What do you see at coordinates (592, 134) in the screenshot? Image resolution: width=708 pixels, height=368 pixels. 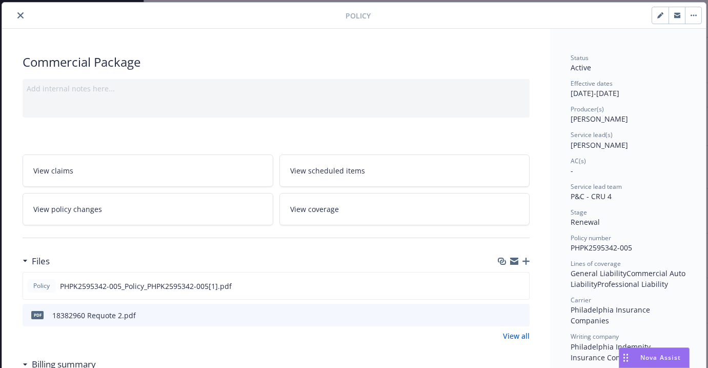 I see `span: Service lead(s)` at bounding box center [592, 134].